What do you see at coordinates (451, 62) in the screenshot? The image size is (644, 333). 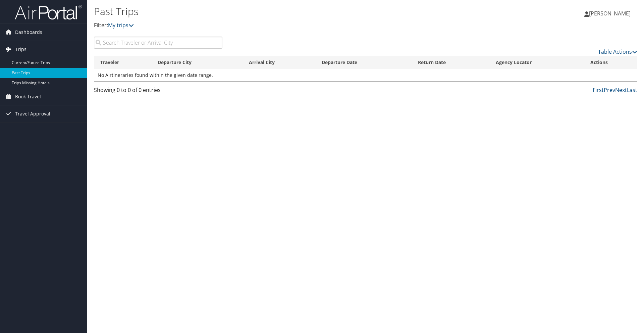 I see `th: Return Date: activate to sort column ascending` at bounding box center [451, 62].